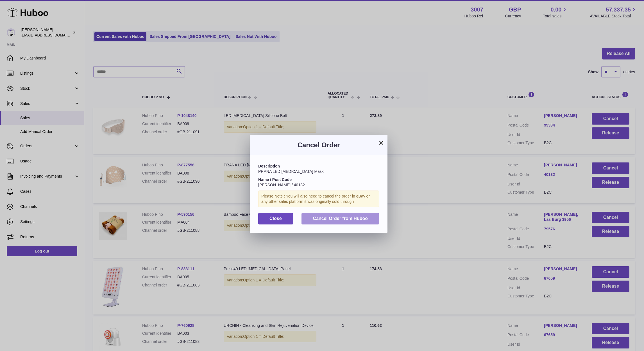  Describe the element at coordinates (319, 145) in the screenshot. I see `h3: Cancel Order` at that location.